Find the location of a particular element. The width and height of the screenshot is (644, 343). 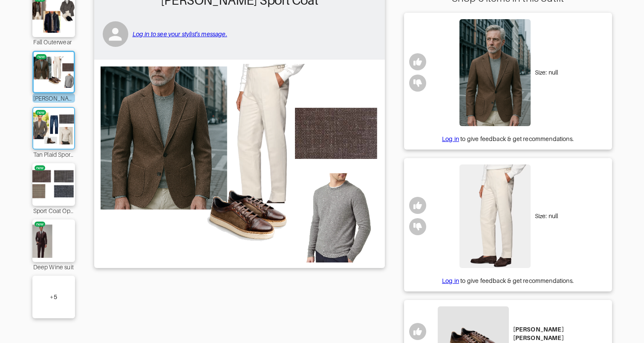

img: Outfit Deep Wine suit is located at coordinates (54, 241).